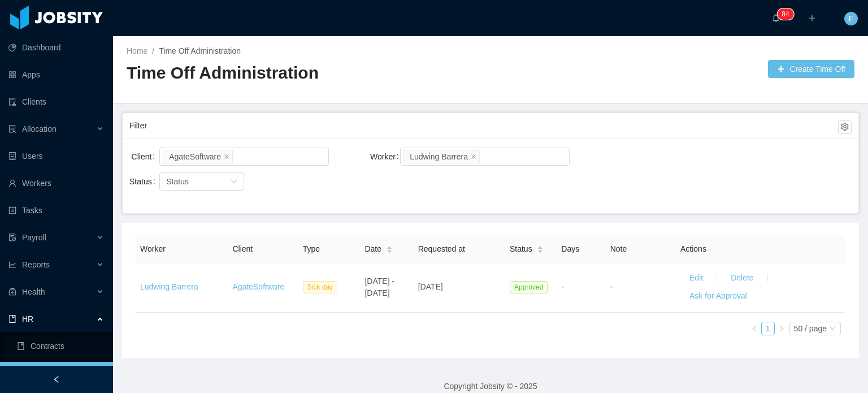 The height and width of the screenshot is (393, 868). Describe the element at coordinates (36, 265) in the screenshot. I see `span: Reports` at that location.